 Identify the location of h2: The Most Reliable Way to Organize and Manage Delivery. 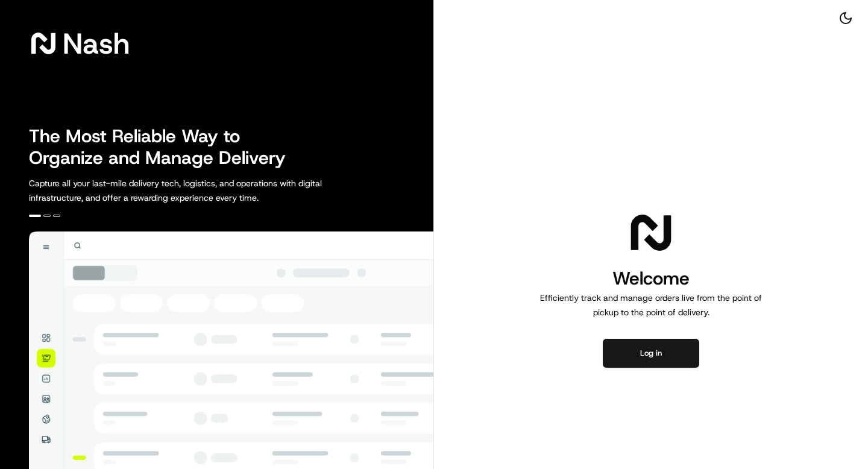
(164, 147).